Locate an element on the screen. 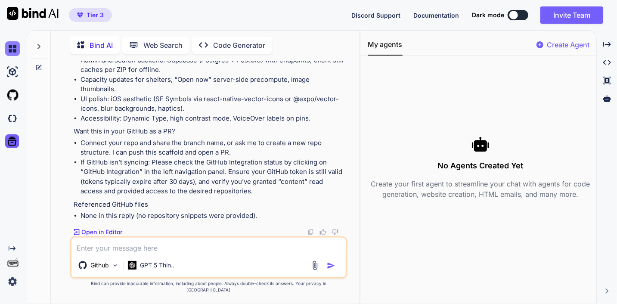 The height and width of the screenshot is (304, 617). img: githubLight is located at coordinates (12, 95).